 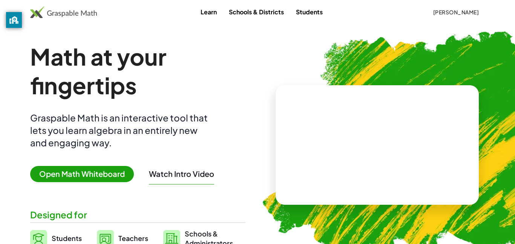 What do you see at coordinates (137, 214) in the screenshot?
I see `div: Designed for` at bounding box center [137, 214].